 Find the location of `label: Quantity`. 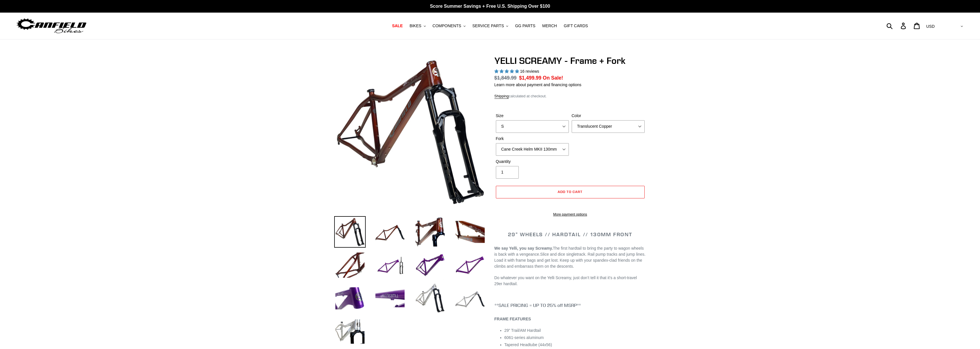

label: Quantity is located at coordinates (532, 161).